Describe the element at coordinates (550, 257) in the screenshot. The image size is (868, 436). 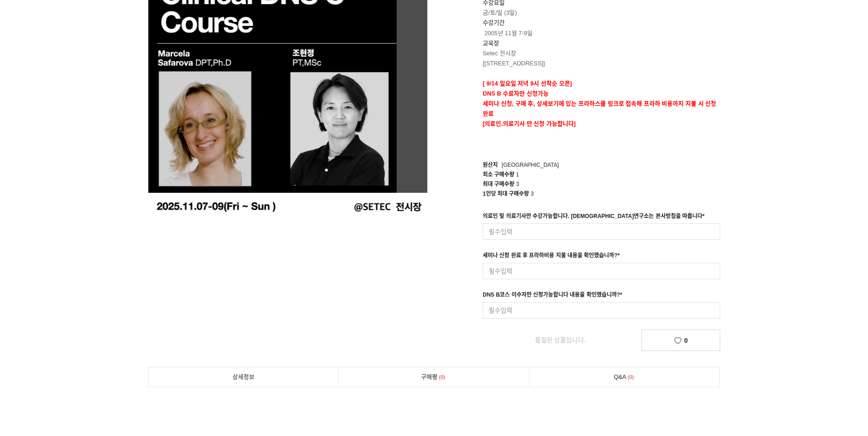
I see `div: 세미나 신청 완료 후 프라하비용 지불 내용을 확인했습니까?` at that location.